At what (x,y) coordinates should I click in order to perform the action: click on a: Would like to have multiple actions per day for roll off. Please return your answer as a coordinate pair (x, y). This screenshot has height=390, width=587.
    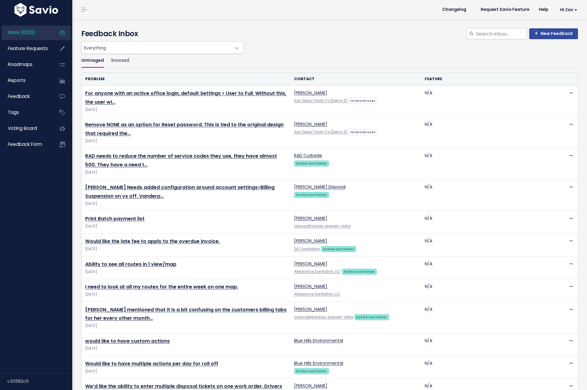
    Looking at the image, I should click on (152, 363).